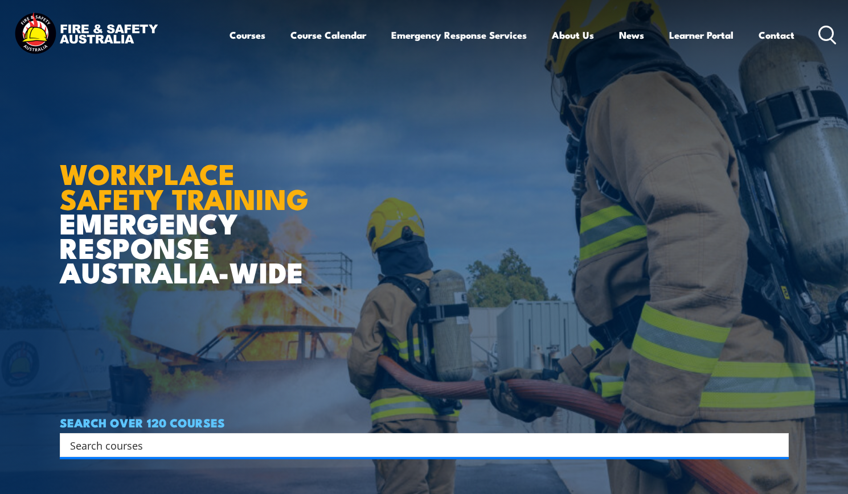 The height and width of the screenshot is (494, 848). I want to click on strong: WORKPLACE SAFETY TRAINING, so click(184, 185).